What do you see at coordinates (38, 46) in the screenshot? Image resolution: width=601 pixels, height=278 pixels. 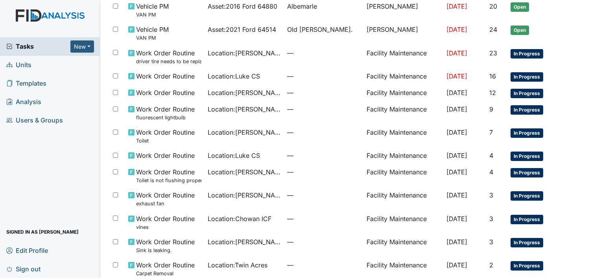 I see `a: Tasks` at bounding box center [38, 46].